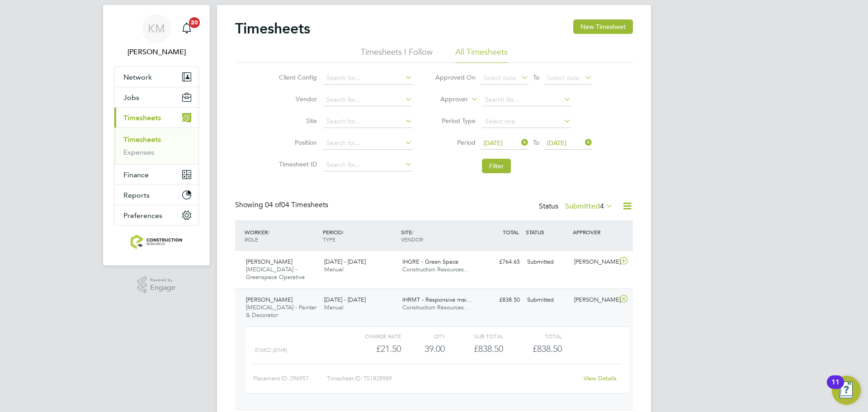 Image resolution: width=868 pixels, height=412 pixels. I want to click on span: VENDOR, so click(412, 239).